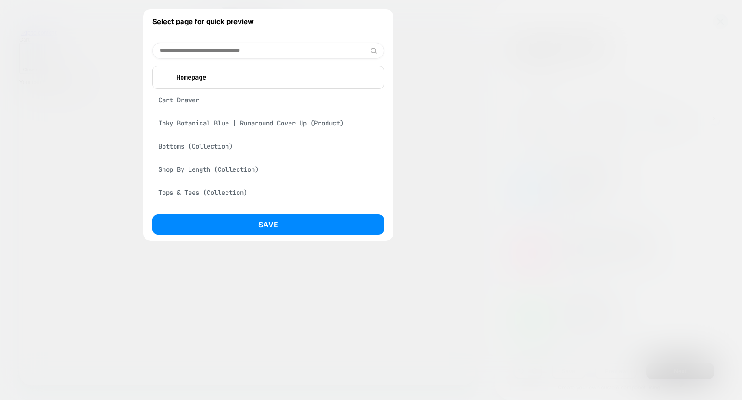 Image resolution: width=742 pixels, height=400 pixels. I want to click on p: Homepage, so click(275, 77).